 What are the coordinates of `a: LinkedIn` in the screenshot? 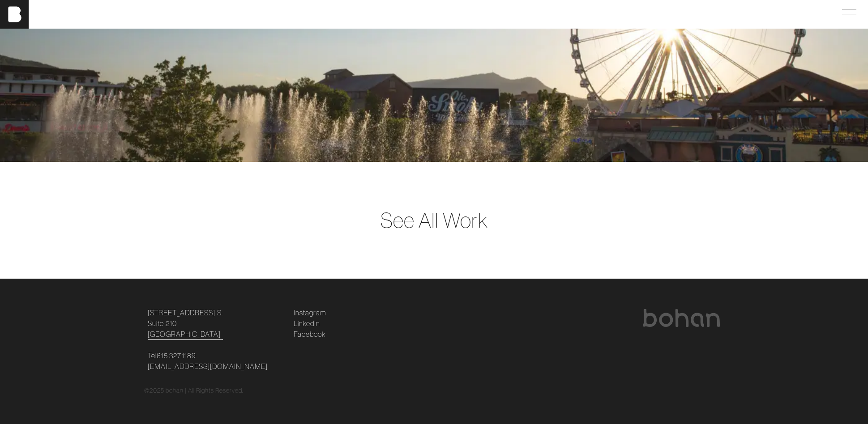 It's located at (307, 323).